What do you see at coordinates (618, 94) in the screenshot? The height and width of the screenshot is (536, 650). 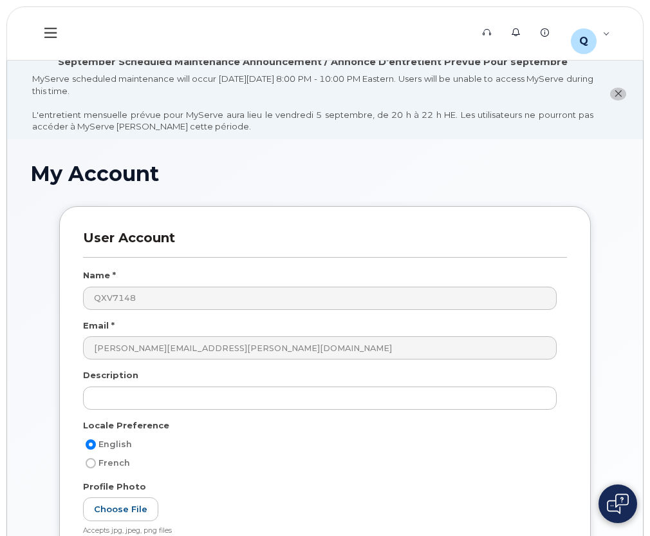 I see `button: close notification` at bounding box center [618, 94].